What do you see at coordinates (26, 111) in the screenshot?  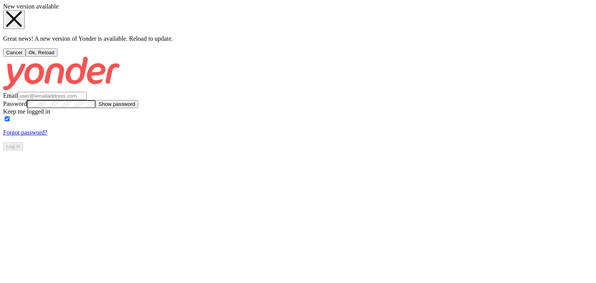 I see `label: Keep me logged in` at bounding box center [26, 111].